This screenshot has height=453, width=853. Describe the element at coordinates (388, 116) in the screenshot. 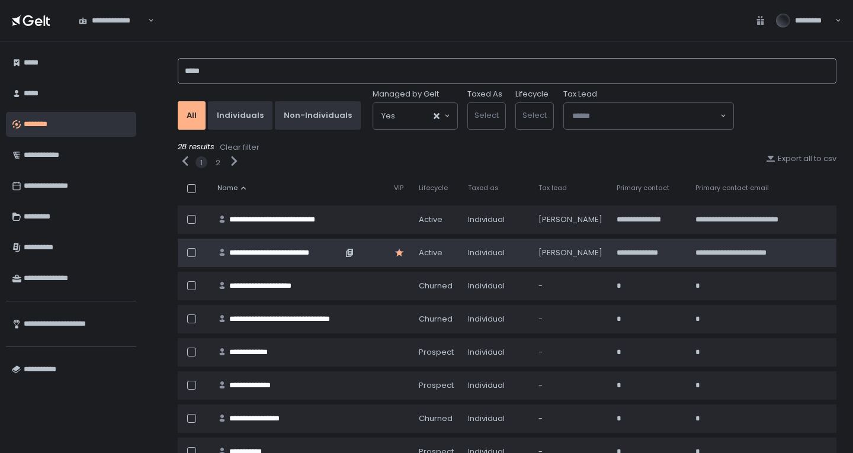

I see `span: Yes` at that location.